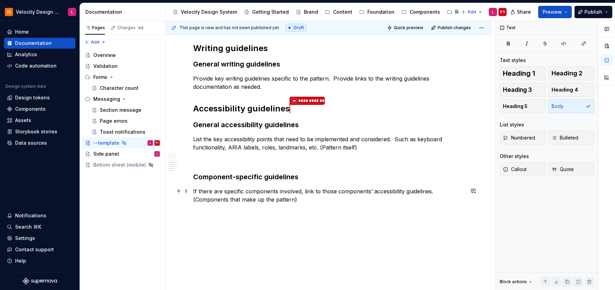  I want to click on a: Toast notifications, so click(126, 132).